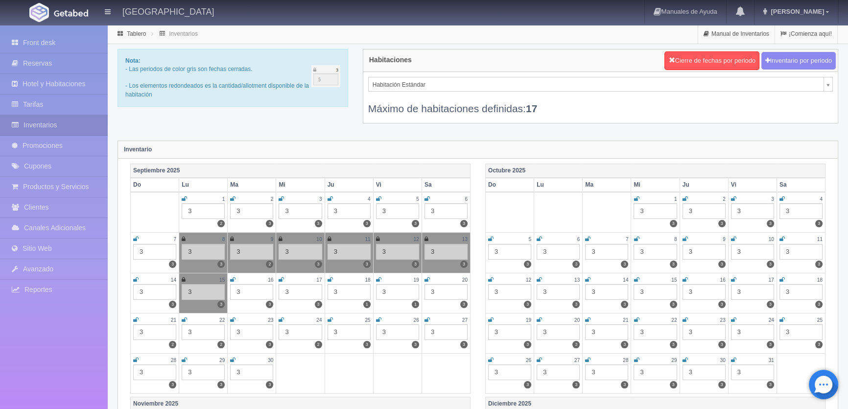 The height and width of the screenshot is (409, 848). I want to click on small: 19, so click(529, 320).